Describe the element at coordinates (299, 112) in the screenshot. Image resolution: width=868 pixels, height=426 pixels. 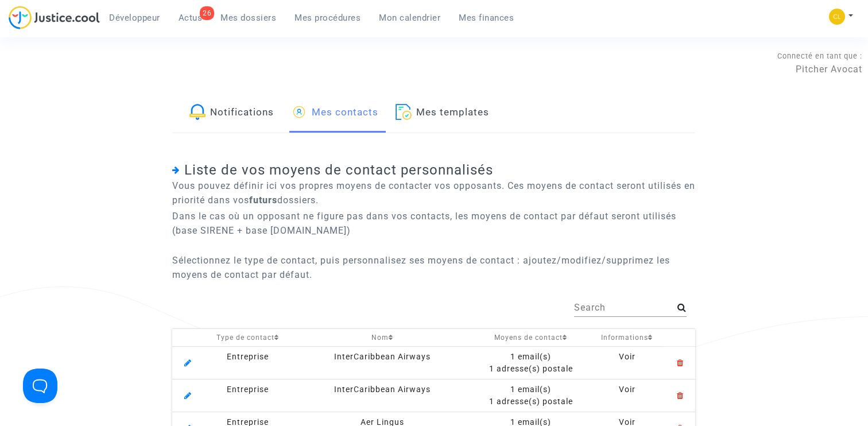
I see `img: icon-user.svg` at that location.